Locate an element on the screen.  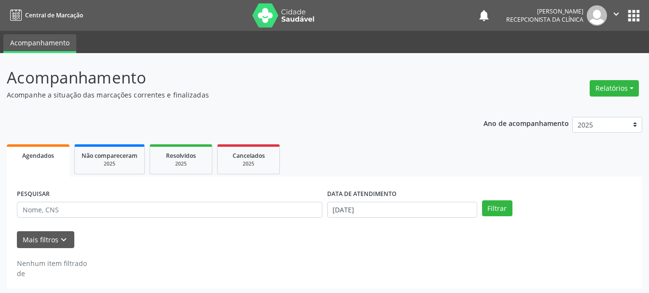
button: apps is located at coordinates (634, 15).